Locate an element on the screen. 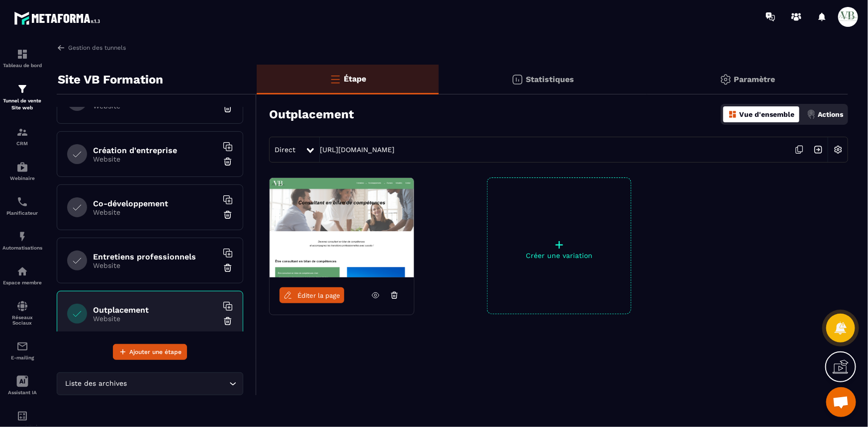  button: Ajouter une étape is located at coordinates (149, 352).